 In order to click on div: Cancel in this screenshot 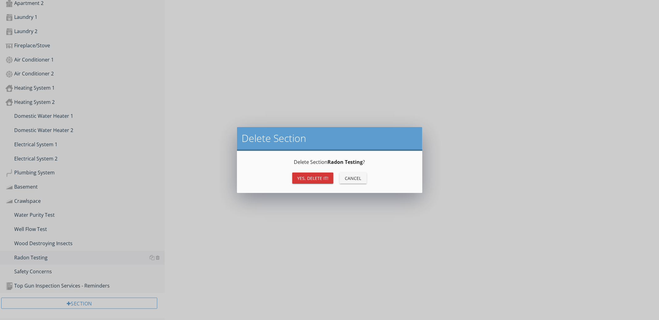, I will do `click(353, 178)`.